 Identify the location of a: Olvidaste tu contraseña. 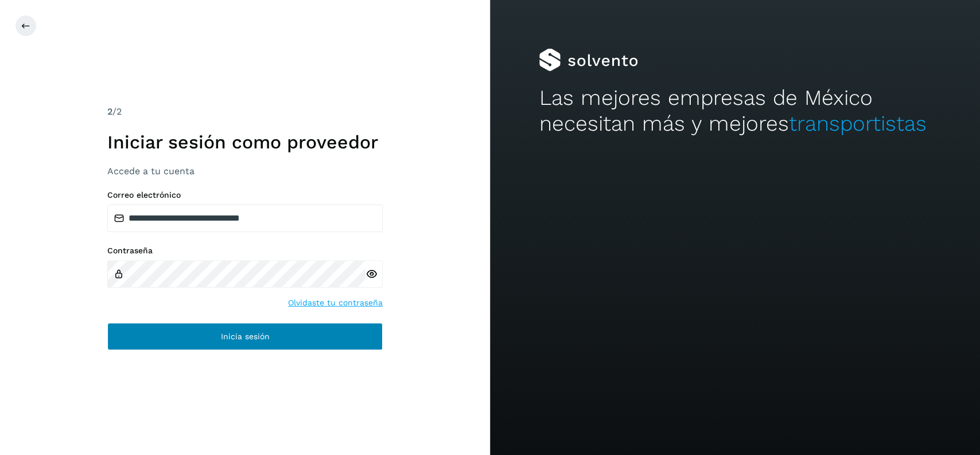
(335, 303).